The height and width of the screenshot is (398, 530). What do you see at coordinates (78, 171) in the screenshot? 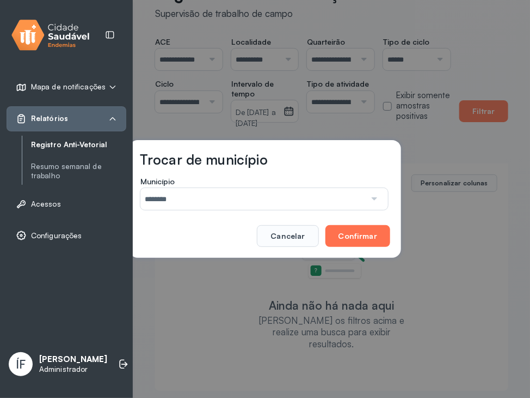
I see `a: Resumo semanal de trabalho` at bounding box center [78, 171].